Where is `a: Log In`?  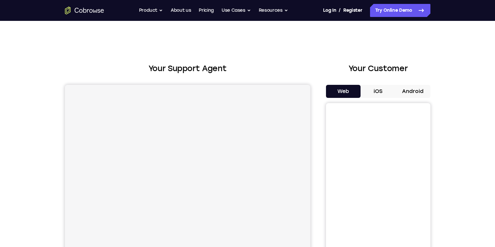 a: Log In is located at coordinates (329, 10).